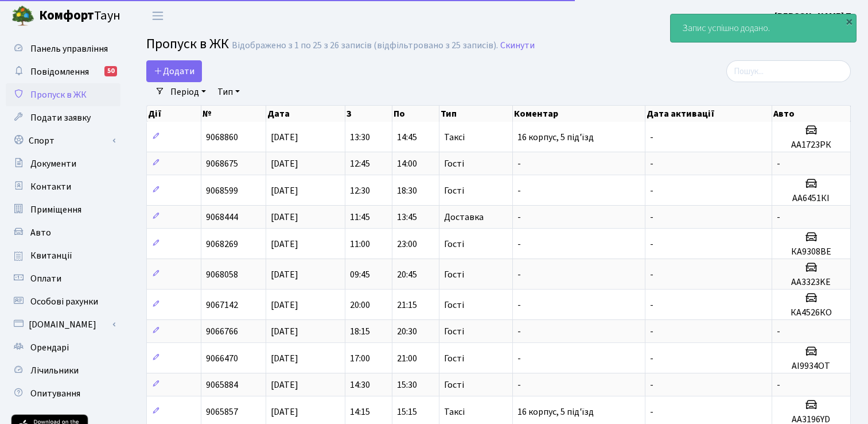 This screenshot has width=868, height=424. What do you see at coordinates (812, 114) in the screenshot?
I see `th: Авто` at bounding box center [812, 114].